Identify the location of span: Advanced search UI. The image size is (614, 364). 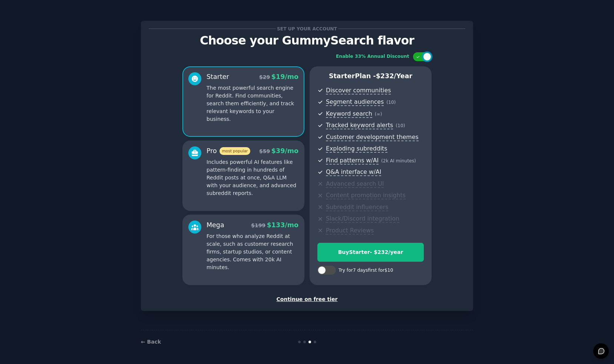
(355, 184).